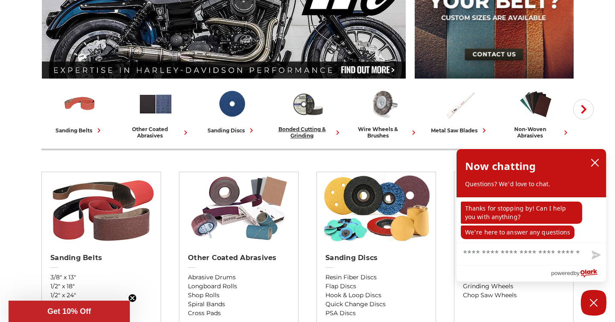 Image resolution: width=615 pixels, height=322 pixels. Describe the element at coordinates (79, 111) in the screenshot. I see `a: sanding belts` at that location.